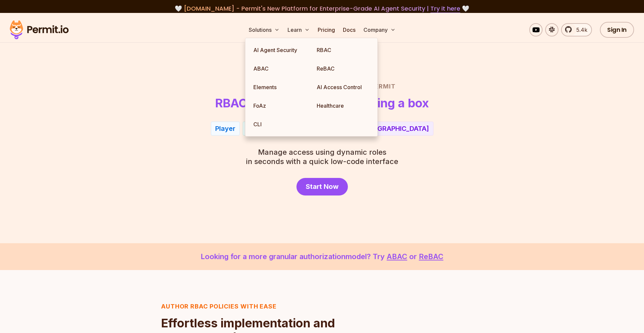 This screenshot has width=644, height=333. What do you see at coordinates (322, 152) in the screenshot?
I see `span: Manage access using dynamic roles` at bounding box center [322, 152].